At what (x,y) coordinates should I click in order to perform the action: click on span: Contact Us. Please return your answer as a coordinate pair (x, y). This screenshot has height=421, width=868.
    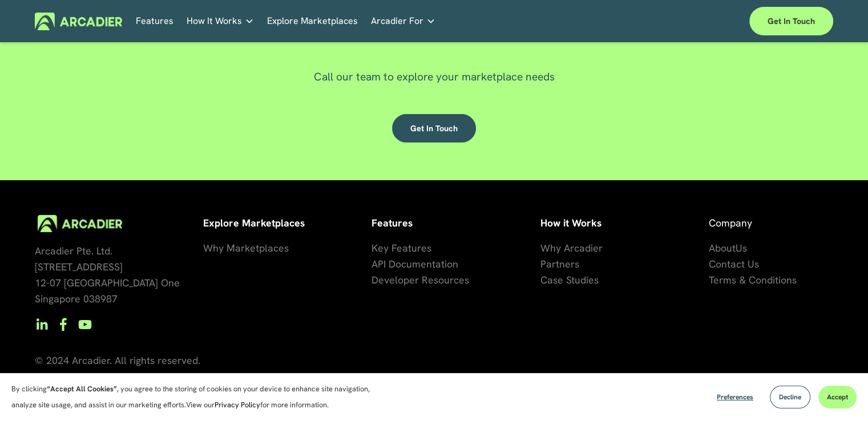
    Looking at the image, I should click on (734, 264).